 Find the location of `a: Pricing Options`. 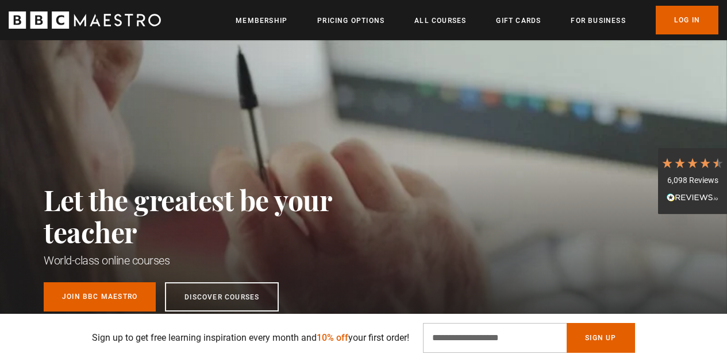

a: Pricing Options is located at coordinates (350, 21).